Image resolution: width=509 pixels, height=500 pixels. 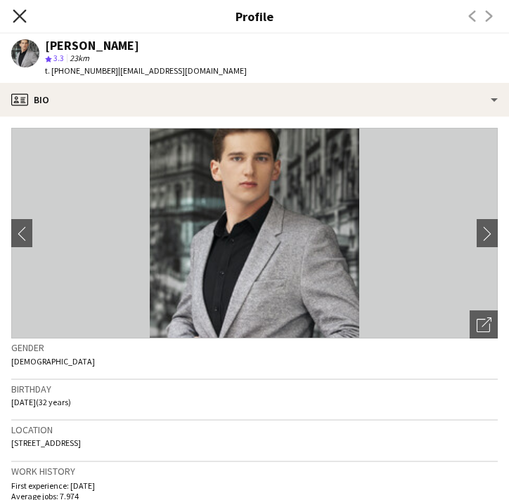 What do you see at coordinates (254, 233) in the screenshot?
I see `img: Crew avatar or photo` at bounding box center [254, 233].